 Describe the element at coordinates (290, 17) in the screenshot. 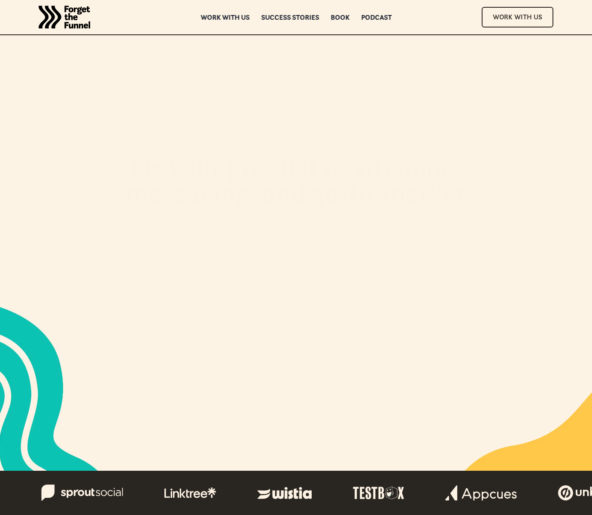

I see `div: Success Stories` at that location.